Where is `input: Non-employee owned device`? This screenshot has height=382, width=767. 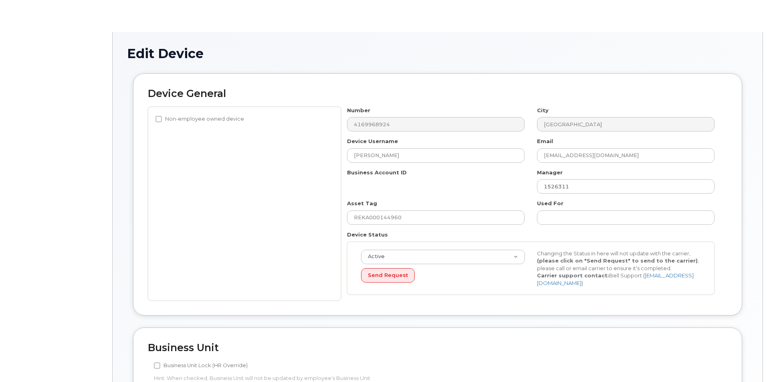 input: Non-employee owned device is located at coordinates (159, 119).